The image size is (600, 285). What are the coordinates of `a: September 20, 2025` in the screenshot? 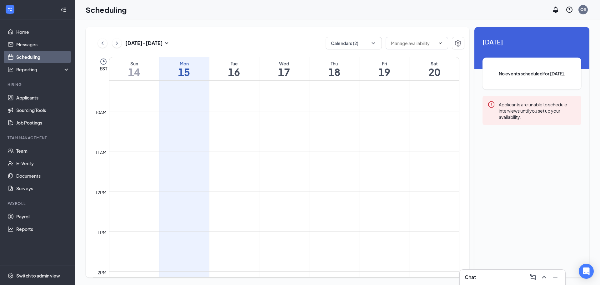 It's located at (434, 69).